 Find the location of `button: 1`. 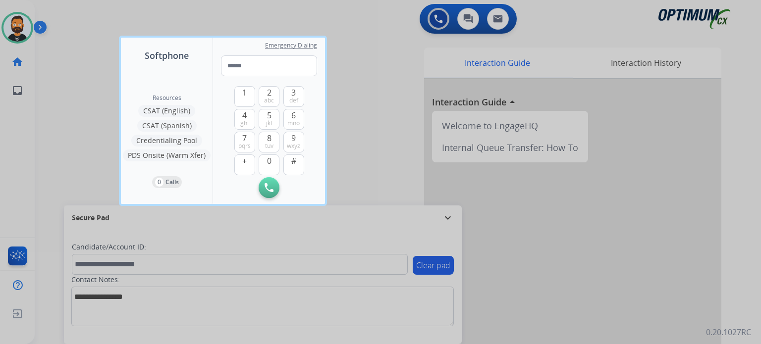

button: 1 is located at coordinates (245, 97).